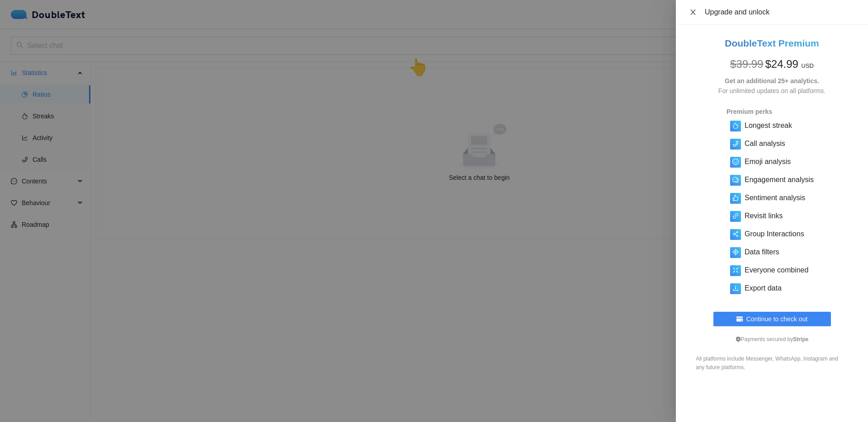 The height and width of the screenshot is (422, 868). Describe the element at coordinates (738, 339) in the screenshot. I see `span: safety-certificate` at that location.